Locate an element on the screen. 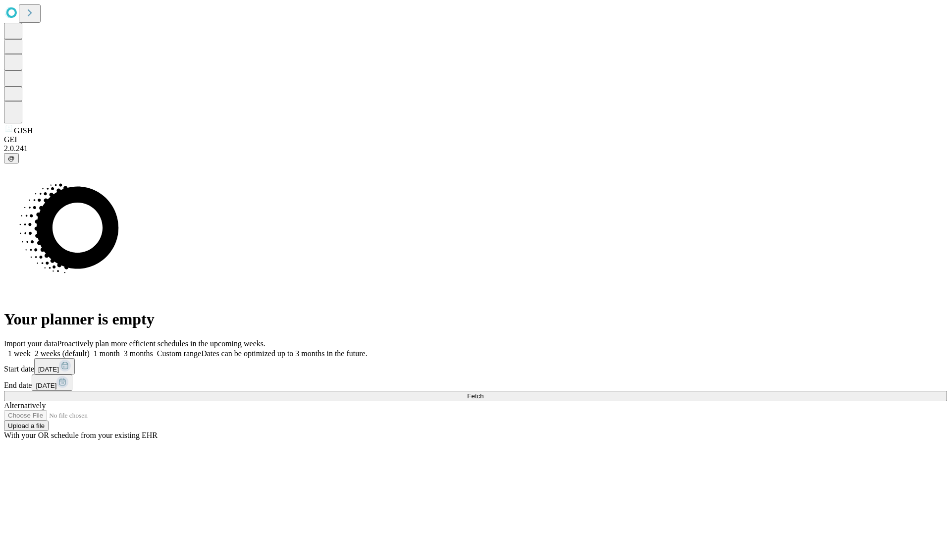 The width and height of the screenshot is (951, 535). span: Import your data is located at coordinates (31, 343).